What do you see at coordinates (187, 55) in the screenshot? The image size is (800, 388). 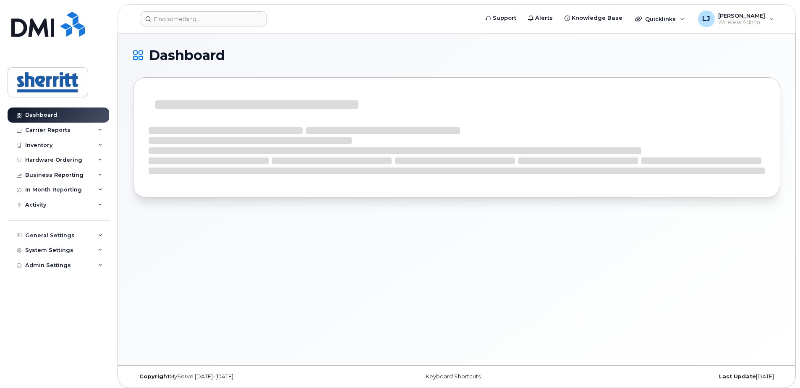 I see `span: Dashboard` at bounding box center [187, 55].